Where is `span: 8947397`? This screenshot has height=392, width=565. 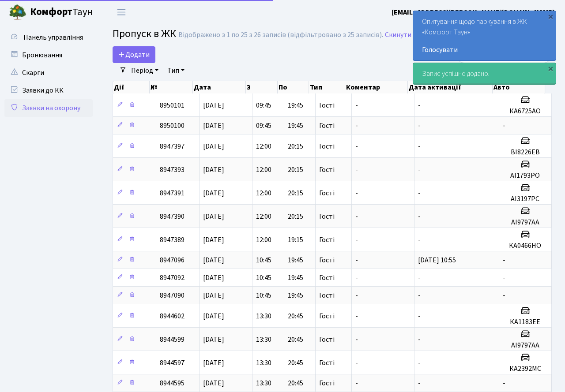
span: 8947397 is located at coordinates (172, 147).